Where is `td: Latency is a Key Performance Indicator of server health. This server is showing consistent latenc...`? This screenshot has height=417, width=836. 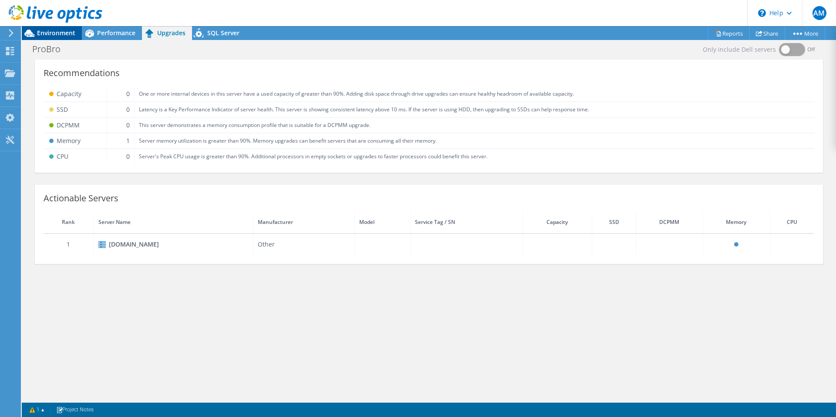 td: Latency is a Key Performance Indicator of server health. This server is showing consistent latenc... is located at coordinates (474, 110).